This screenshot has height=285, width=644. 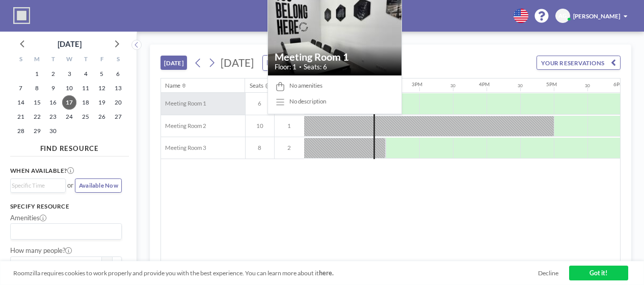 I want to click on span: Tuesday, September 9, 2025, so click(x=53, y=88).